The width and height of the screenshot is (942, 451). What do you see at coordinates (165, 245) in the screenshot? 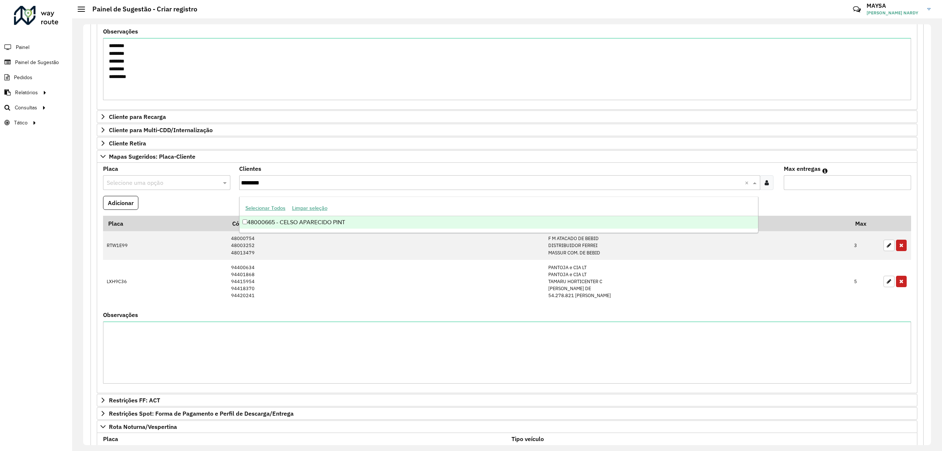
I see `td: RTW1E99` at bounding box center [165, 245].